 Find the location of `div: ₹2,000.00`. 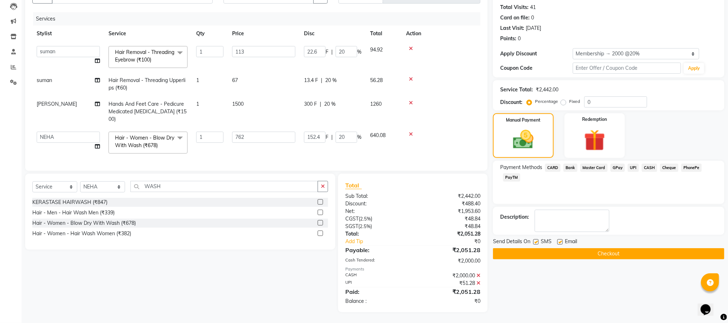

div: ₹2,000.00 is located at coordinates (449, 275).